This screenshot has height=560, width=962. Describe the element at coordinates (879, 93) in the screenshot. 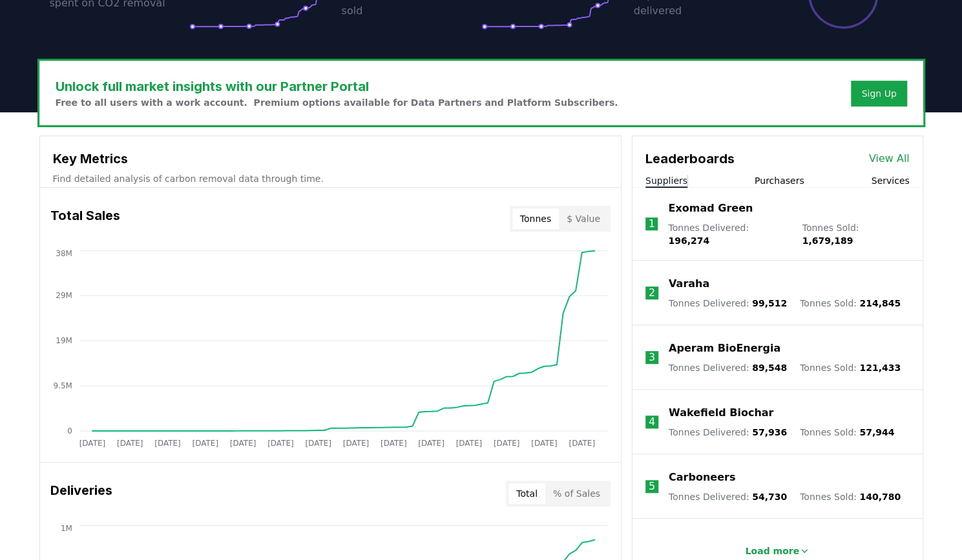

I see `div: Sign Up` at that location.